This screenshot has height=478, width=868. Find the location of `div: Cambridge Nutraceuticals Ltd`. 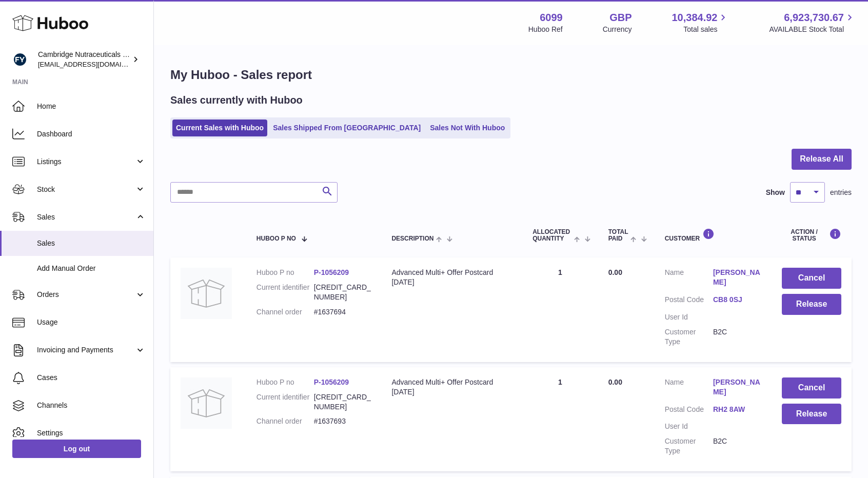

div: Cambridge Nutraceuticals Ltd is located at coordinates (84, 59).